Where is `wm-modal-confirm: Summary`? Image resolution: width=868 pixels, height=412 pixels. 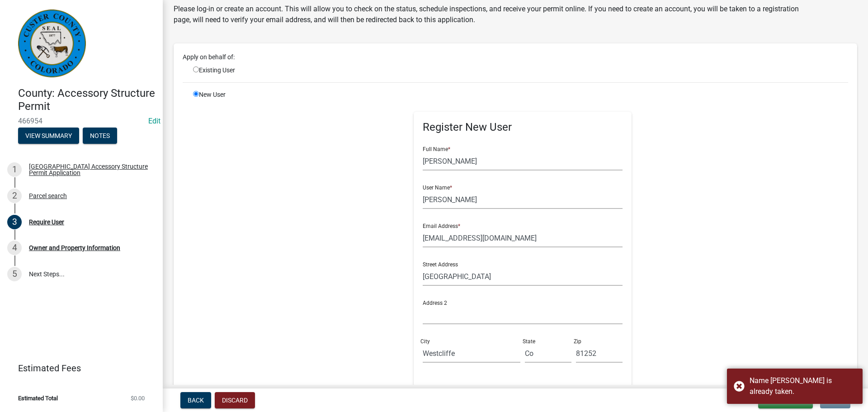
wm-modal-confirm: Summary is located at coordinates (48, 136).